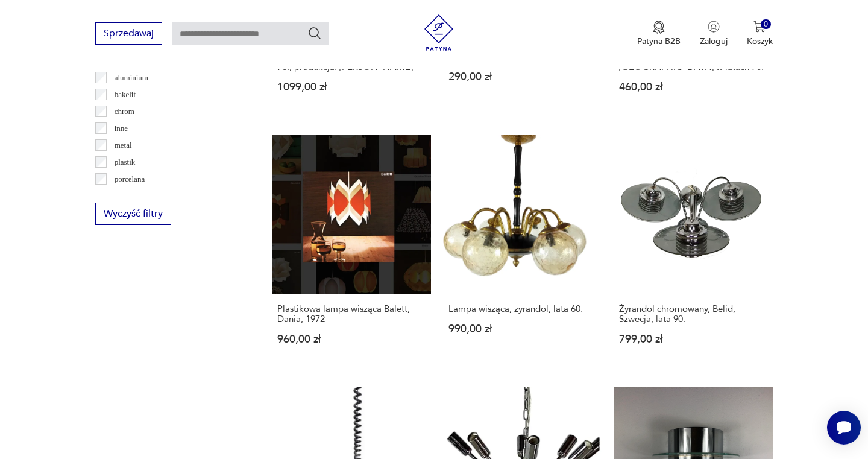 This screenshot has height=459, width=868. What do you see at coordinates (351, 250) in the screenshot?
I see `a: Plastikowa lampa wisząca Balett, Dania, 1972Plastikowa lampa wisząca Balett, Dania, 1972960,00 zł` at bounding box center [351, 250].